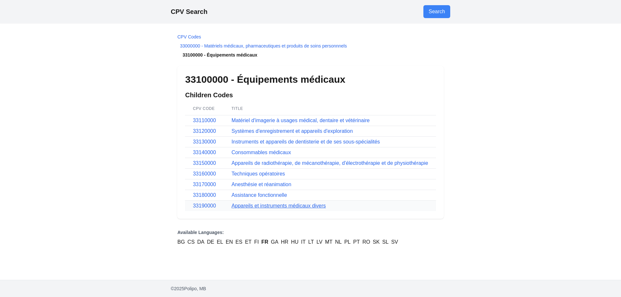 Image resolution: width=621 pixels, height=297 pixels. Describe the element at coordinates (229, 242) in the screenshot. I see `a: EN` at that location.